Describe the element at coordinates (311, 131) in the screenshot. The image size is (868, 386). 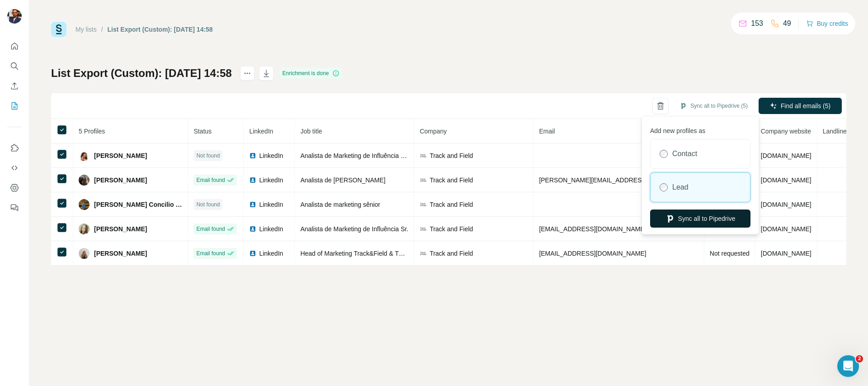
I see `span: Job title` at that location.